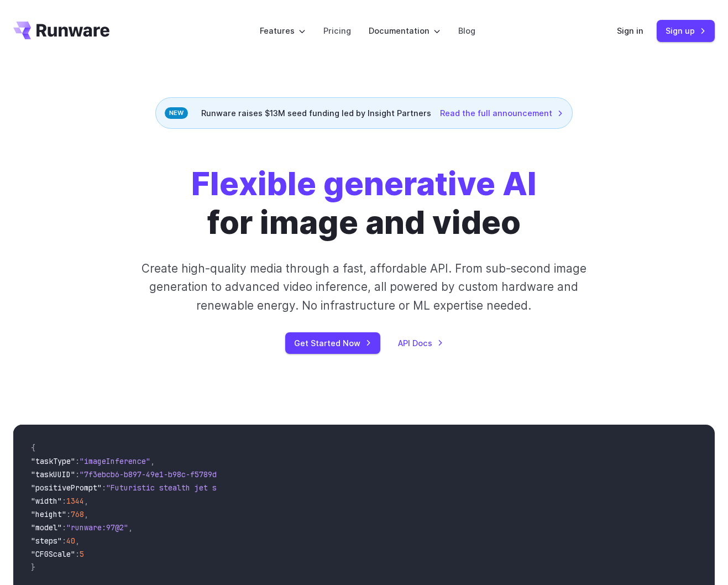  Describe the element at coordinates (53, 554) in the screenshot. I see `span: "CFGScale"` at that location.